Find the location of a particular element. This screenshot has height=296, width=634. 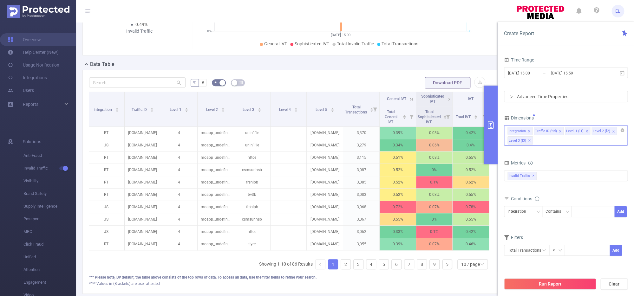

span: IVT is located at coordinates (471, 99).